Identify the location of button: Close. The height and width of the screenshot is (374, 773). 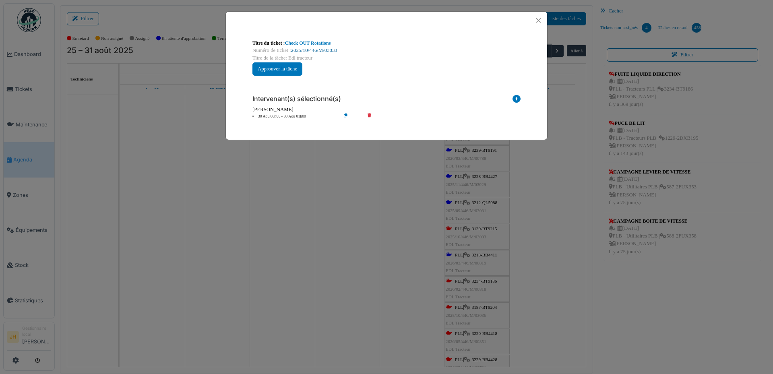
(538, 20).